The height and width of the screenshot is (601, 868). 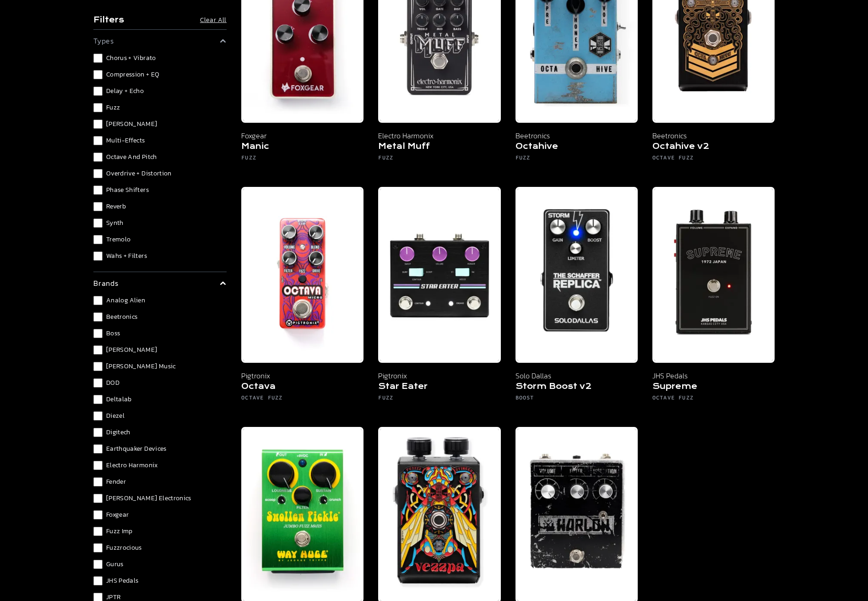 I want to click on span: Electro Harmonix, so click(x=132, y=465).